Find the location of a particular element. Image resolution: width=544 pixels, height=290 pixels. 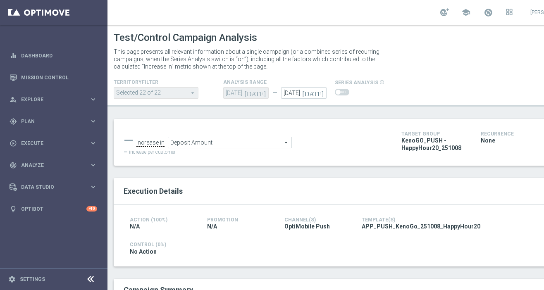

div: play_circle_outline Execute keyboard_arrow_right is located at coordinates (53, 143).